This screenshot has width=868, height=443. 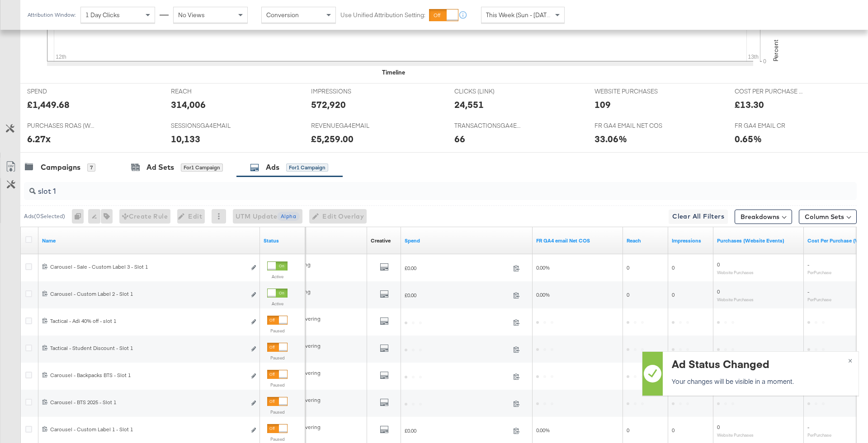 What do you see at coordinates (760, 381) in the screenshot?
I see `p: Your changes will be visible in a moment.` at bounding box center [760, 381].